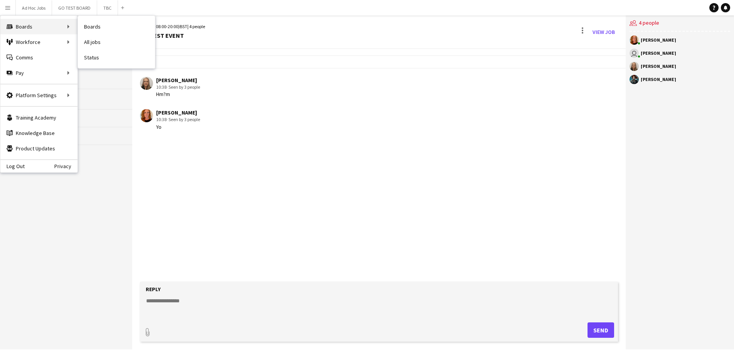 The height and width of the screenshot is (354, 734). I want to click on a: Product Updates, so click(39, 148).